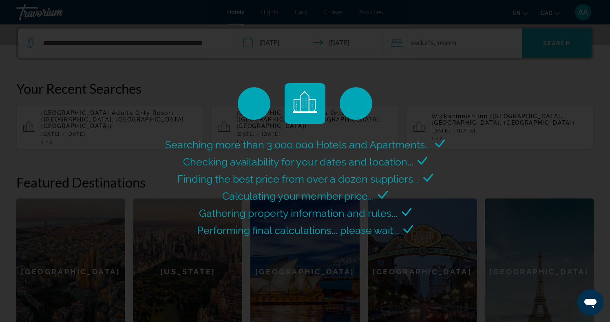 Image resolution: width=610 pixels, height=322 pixels. I want to click on span: Checking availability for your dates and location..., so click(298, 162).